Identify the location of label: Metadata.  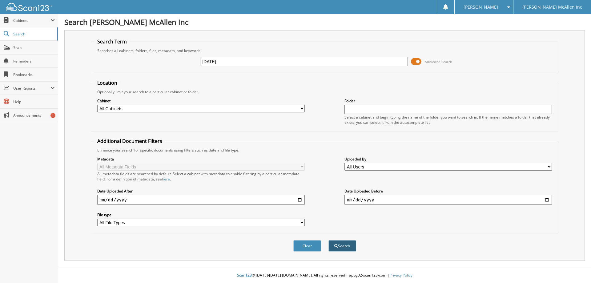
(201, 159).